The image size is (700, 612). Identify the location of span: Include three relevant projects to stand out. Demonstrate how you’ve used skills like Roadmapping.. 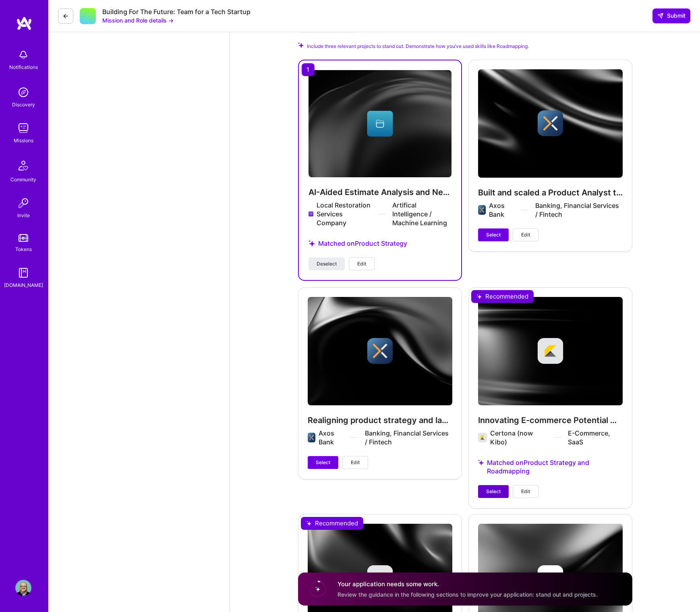
(418, 46).